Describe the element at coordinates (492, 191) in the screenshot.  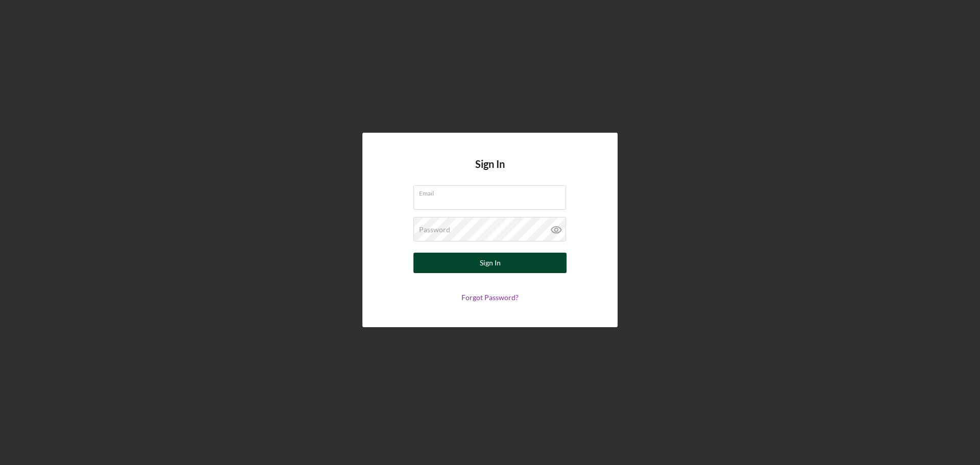
I see `label: Email` at that location.